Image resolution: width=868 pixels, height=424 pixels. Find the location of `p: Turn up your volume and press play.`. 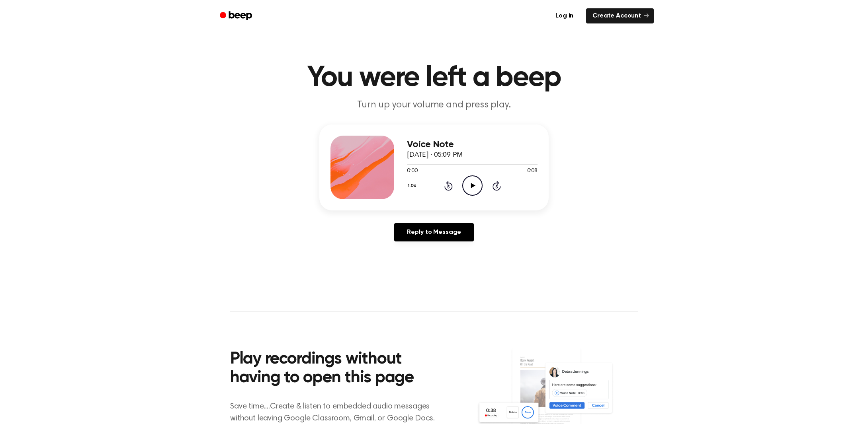

p: Turn up your volume and press play. is located at coordinates (434, 105).